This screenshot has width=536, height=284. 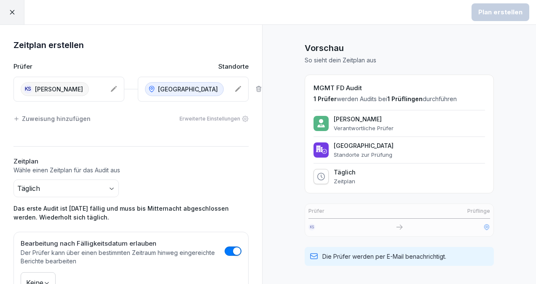 I want to click on div: Plan erstellen, so click(x=500, y=12).